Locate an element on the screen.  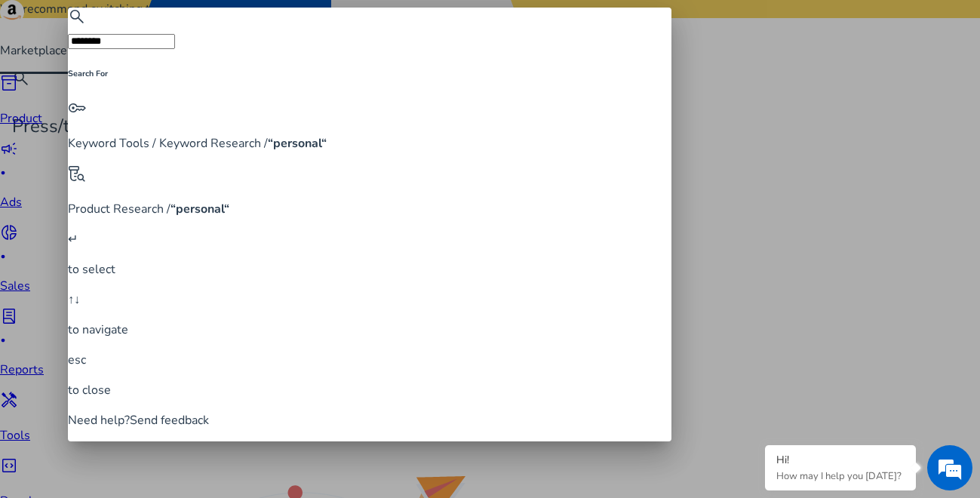
p: to navigate is located at coordinates (370, 330).